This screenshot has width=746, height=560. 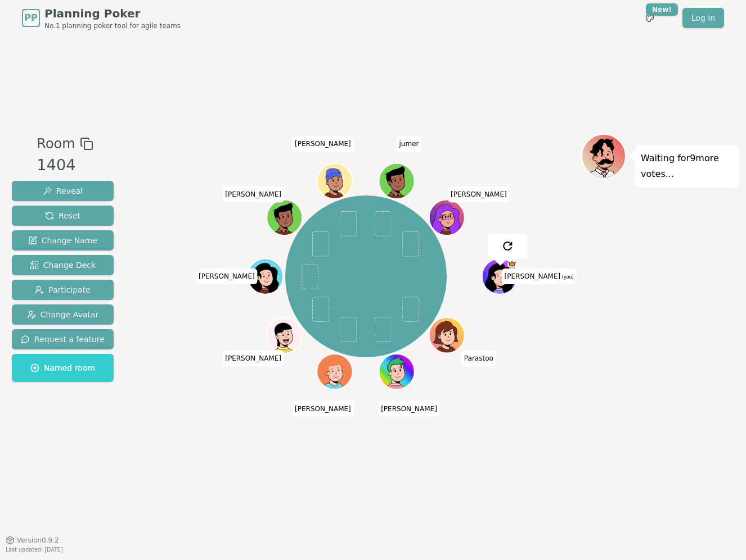 I want to click on div: 1404, so click(x=65, y=165).